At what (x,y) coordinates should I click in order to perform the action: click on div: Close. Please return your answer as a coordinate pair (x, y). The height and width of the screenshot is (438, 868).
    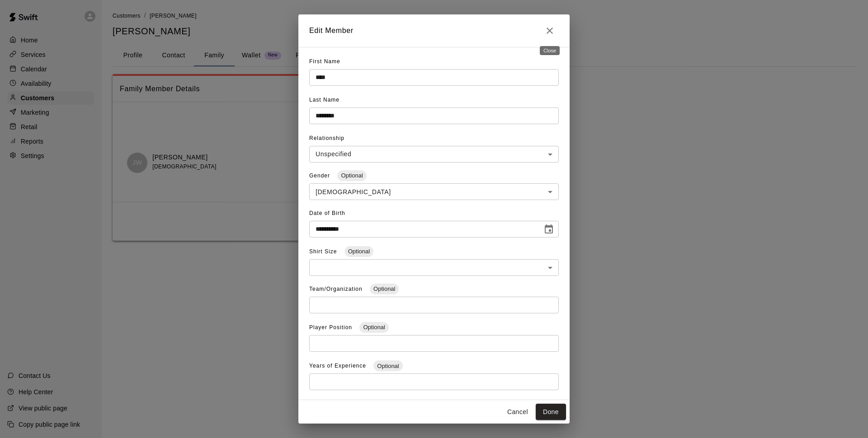
    Looking at the image, I should click on (550, 51).